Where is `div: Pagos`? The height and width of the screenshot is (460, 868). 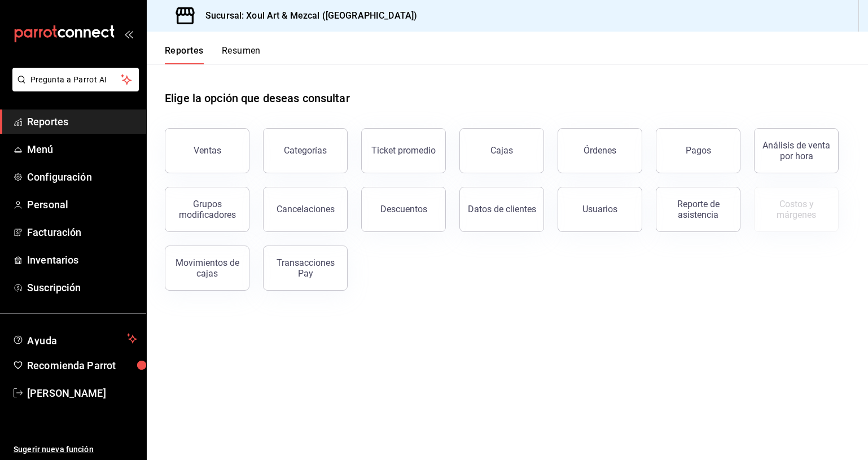
div: Pagos is located at coordinates (698, 151).